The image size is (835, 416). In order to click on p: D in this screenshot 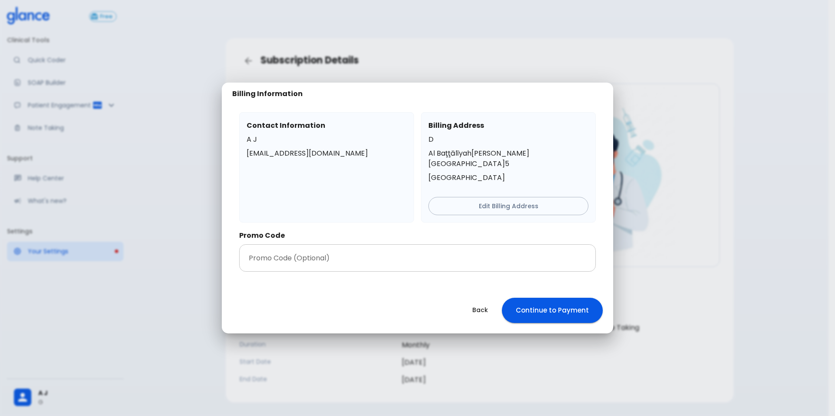, I will do `click(508, 140)`.